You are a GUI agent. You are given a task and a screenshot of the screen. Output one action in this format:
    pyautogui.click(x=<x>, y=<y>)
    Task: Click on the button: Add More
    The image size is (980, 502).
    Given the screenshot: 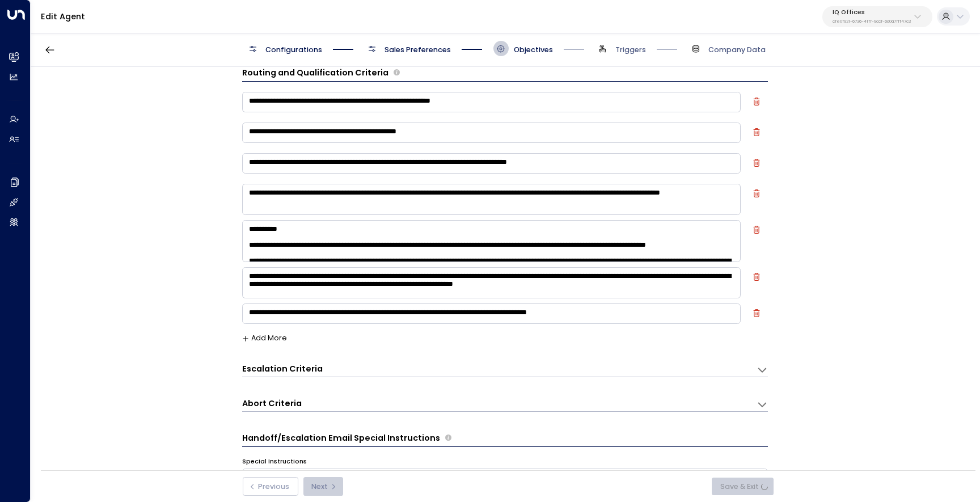 What is the action you would take?
    pyautogui.click(x=265, y=339)
    